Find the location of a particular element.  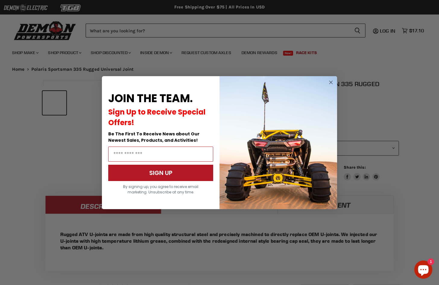

button: SIGN UP is located at coordinates (161, 173).